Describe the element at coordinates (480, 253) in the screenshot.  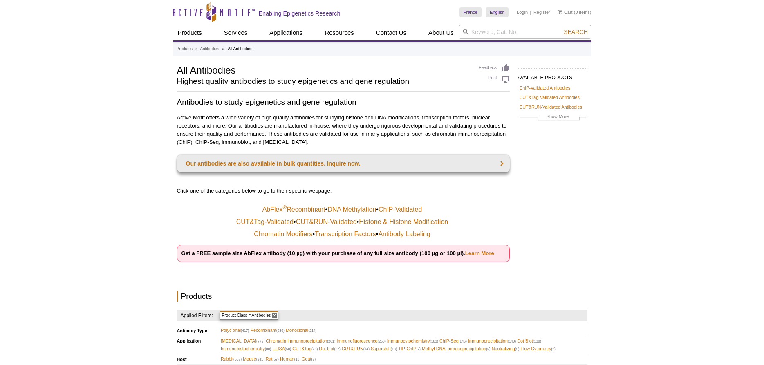
I see `a: Learn More` at that location.